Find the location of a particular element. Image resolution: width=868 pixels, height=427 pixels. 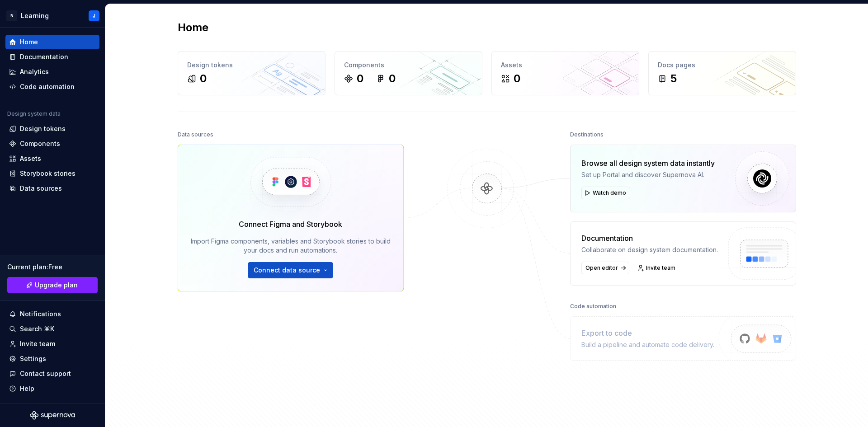

div: Build a pipeline and automate code delivery. is located at coordinates (648, 344).